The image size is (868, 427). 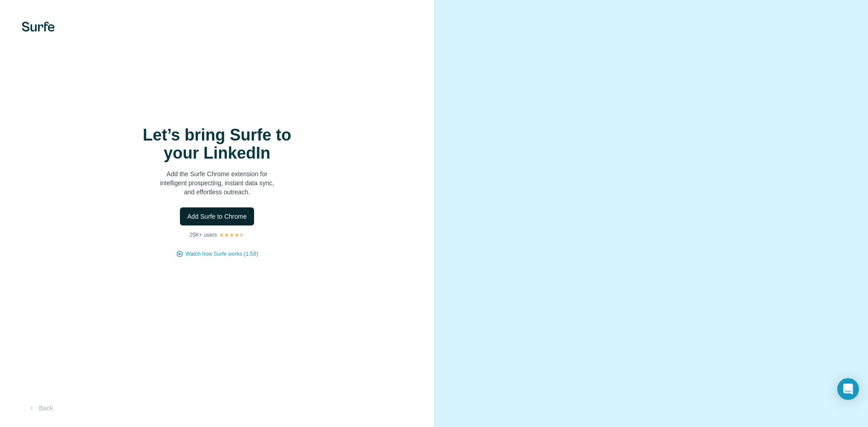 I want to click on img: Surfe's logo, so click(x=38, y=27).